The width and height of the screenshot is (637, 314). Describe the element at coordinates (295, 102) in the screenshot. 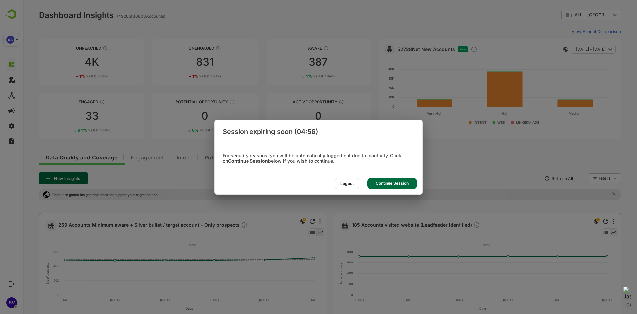

I see `div: Active Opportunity` at that location.